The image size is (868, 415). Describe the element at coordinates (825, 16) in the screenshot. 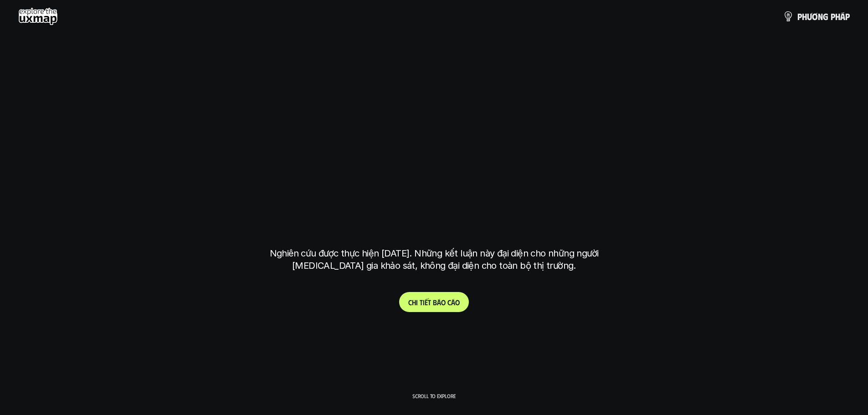

I see `span: g` at that location.